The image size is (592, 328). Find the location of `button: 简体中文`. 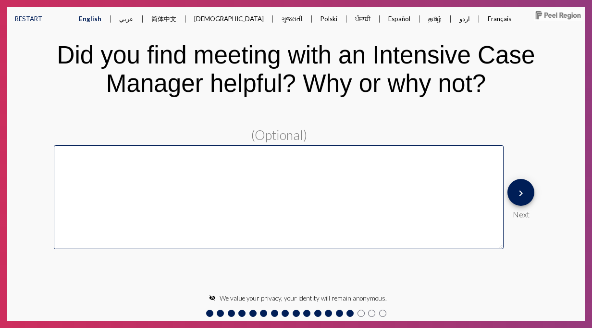

button: 简体中文 is located at coordinates (164, 19).